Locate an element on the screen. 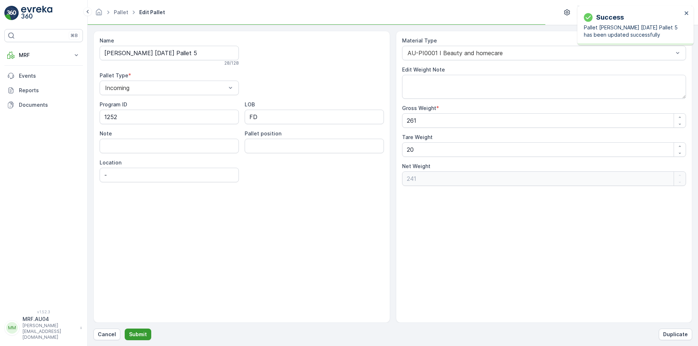  span: Tare Weight : is located at coordinates (23, 158).